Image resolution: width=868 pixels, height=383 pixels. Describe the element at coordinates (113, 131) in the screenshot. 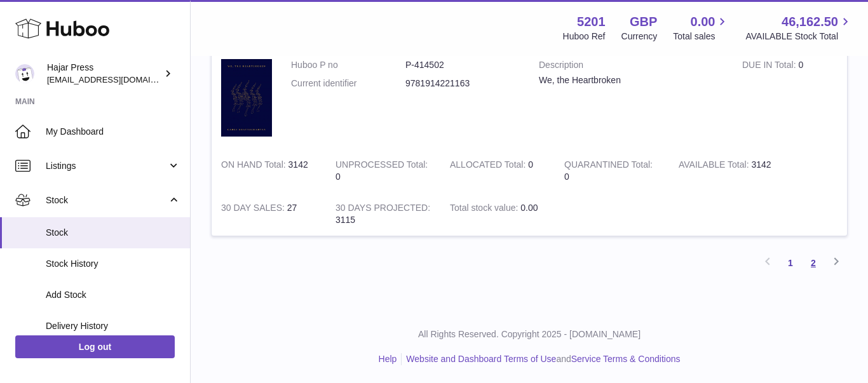

I see `span: My Dashboard` at that location.